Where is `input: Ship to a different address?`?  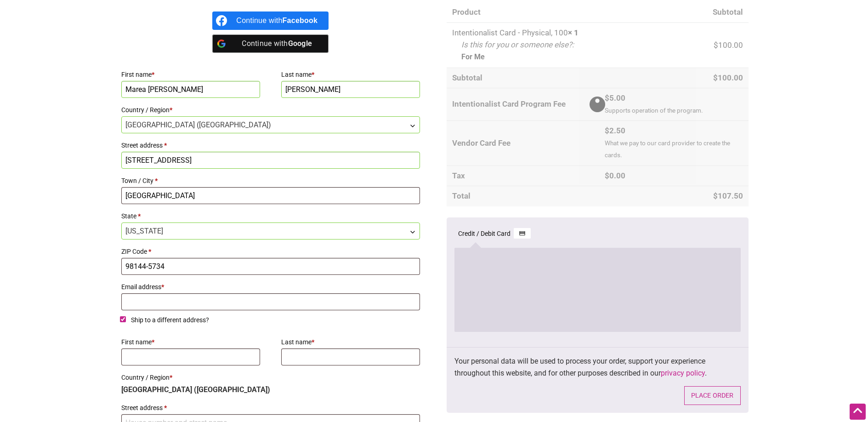
input: Ship to a different address? is located at coordinates (123, 319).